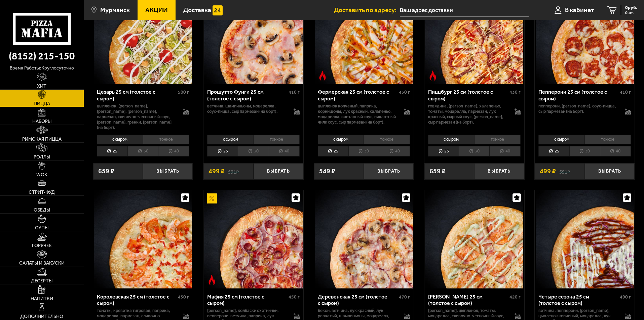 The height and width of the screenshot is (320, 644). I want to click on span: 549 ₽, so click(327, 171).